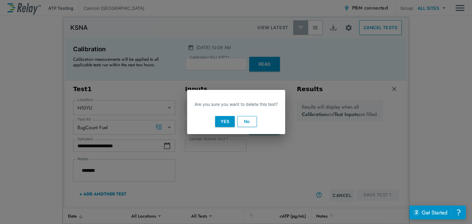 The image size is (472, 224). Describe the element at coordinates (247, 122) in the screenshot. I see `button: No` at that location.